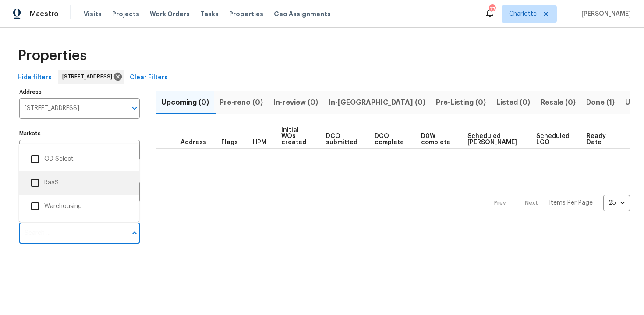 This screenshot has width=644, height=315. Describe the element at coordinates (296, 103) in the screenshot. I see `span: In-review (0)` at that location.